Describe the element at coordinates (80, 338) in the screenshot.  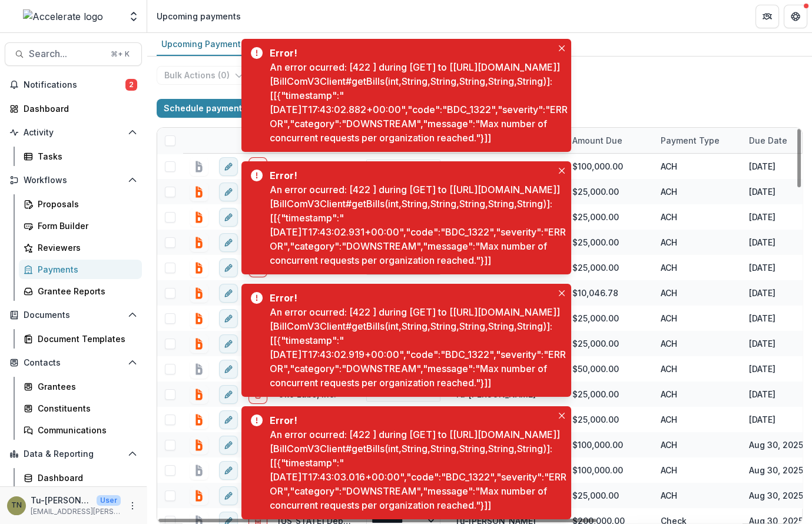
I see `a: Document Templates` at that location.